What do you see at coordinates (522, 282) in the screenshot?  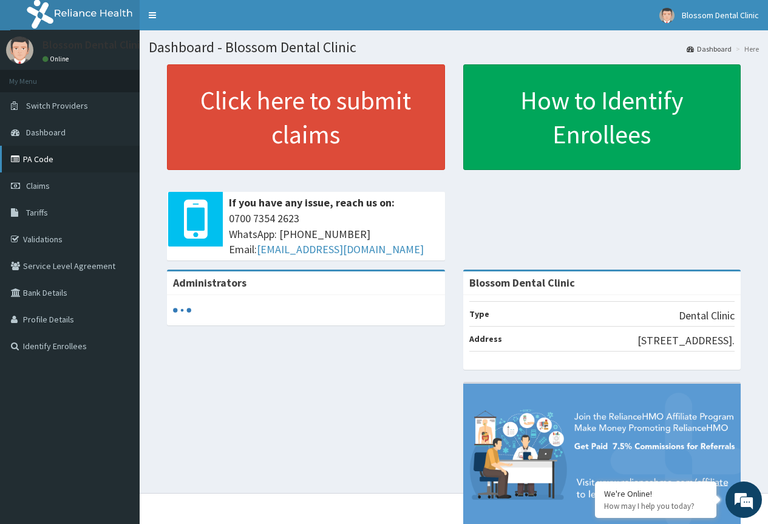 I see `strong: Blossom Dental Clinic` at bounding box center [522, 282].